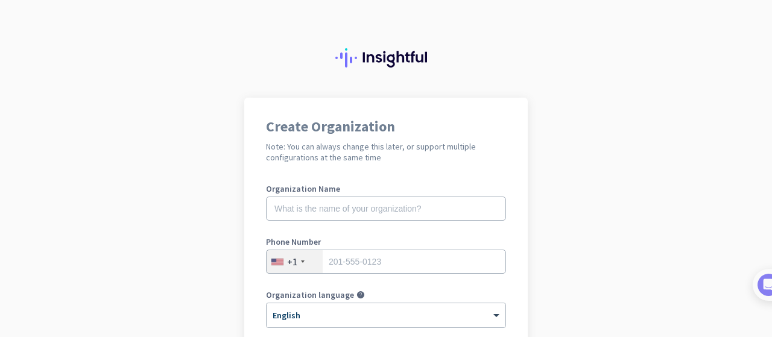 Image resolution: width=772 pixels, height=337 pixels. I want to click on img: Insightful, so click(386, 58).